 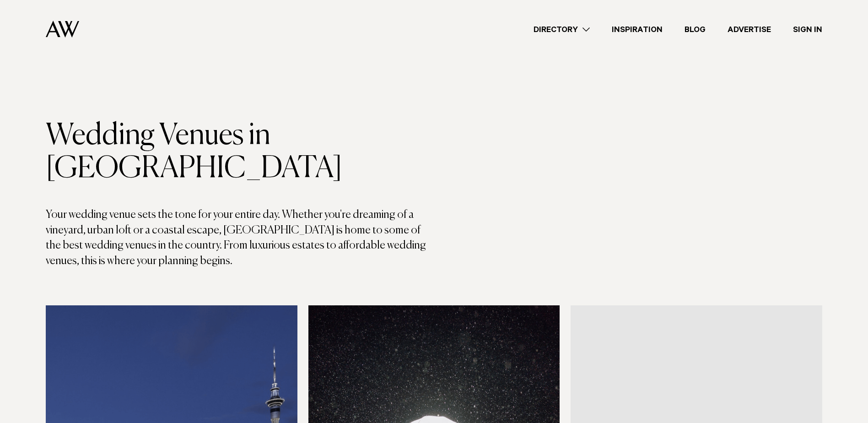 I want to click on a: Blog, so click(x=695, y=29).